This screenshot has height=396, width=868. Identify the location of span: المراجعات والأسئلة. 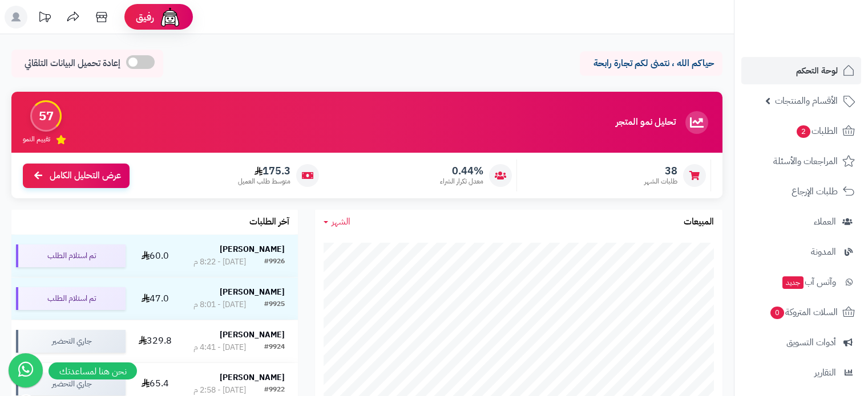
(805, 162).